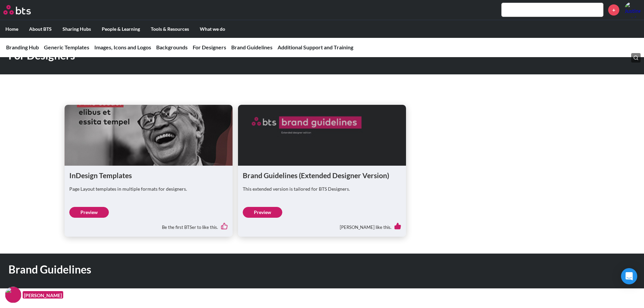 The height and width of the screenshot is (308, 644). What do you see at coordinates (23, 10) in the screenshot?
I see `a: Go home` at bounding box center [23, 10].